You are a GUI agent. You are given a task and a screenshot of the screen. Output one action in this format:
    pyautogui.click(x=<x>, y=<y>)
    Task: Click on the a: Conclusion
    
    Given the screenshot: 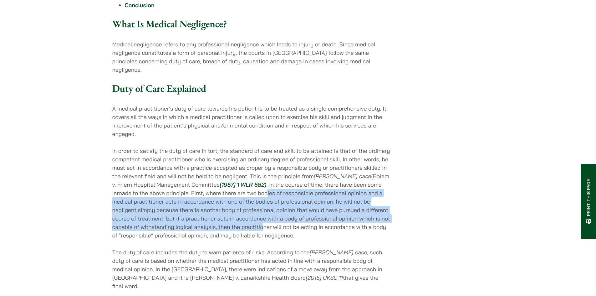 What is the action you would take?
    pyautogui.click(x=140, y=5)
    